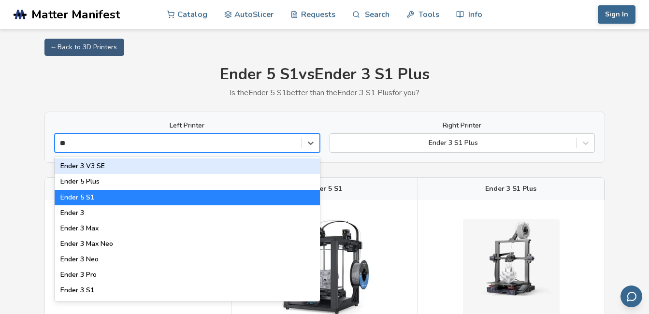 The width and height of the screenshot is (649, 314). What do you see at coordinates (510, 189) in the screenshot?
I see `span: Ender 3 S1 Plus` at bounding box center [510, 189].